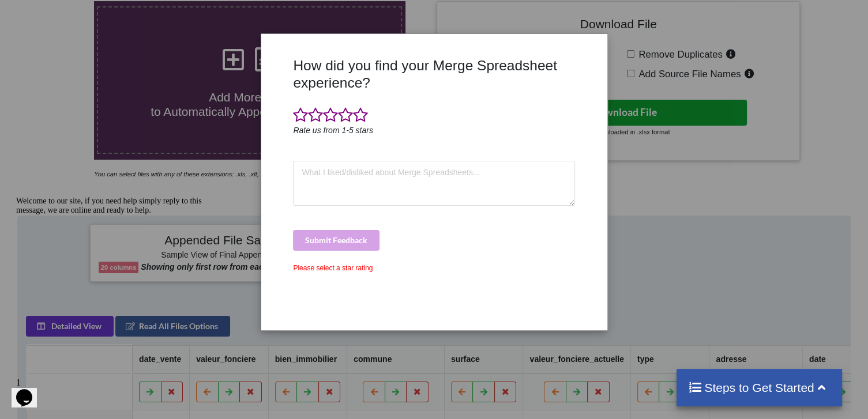  Describe the element at coordinates (434, 74) in the screenshot. I see `h3: How did you find your Merge Spreadsheet experience?` at that location.